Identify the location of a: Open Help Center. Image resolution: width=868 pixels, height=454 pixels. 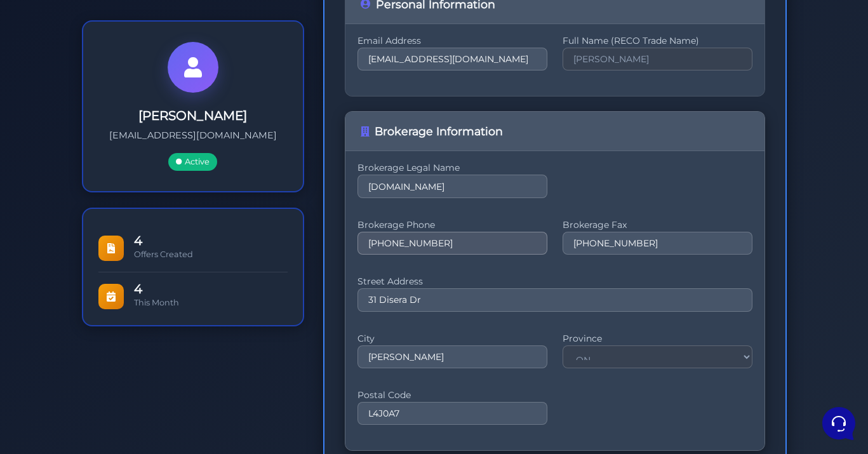
(196, 183).